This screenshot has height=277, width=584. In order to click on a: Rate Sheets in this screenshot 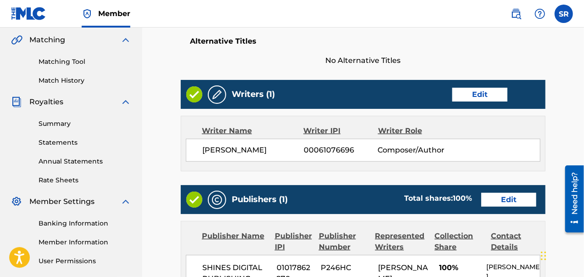, I will do `click(85, 180)`.